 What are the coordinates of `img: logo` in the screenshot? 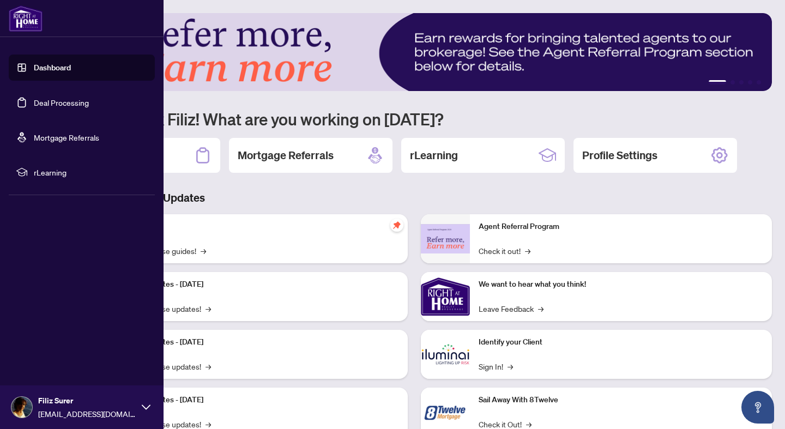 It's located at (26, 19).